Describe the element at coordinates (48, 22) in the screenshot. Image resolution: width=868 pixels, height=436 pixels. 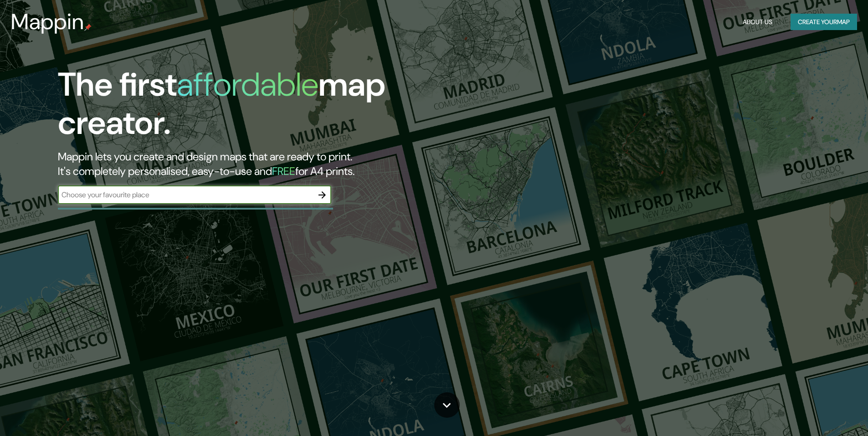
I see `h3: Mappin` at that location.